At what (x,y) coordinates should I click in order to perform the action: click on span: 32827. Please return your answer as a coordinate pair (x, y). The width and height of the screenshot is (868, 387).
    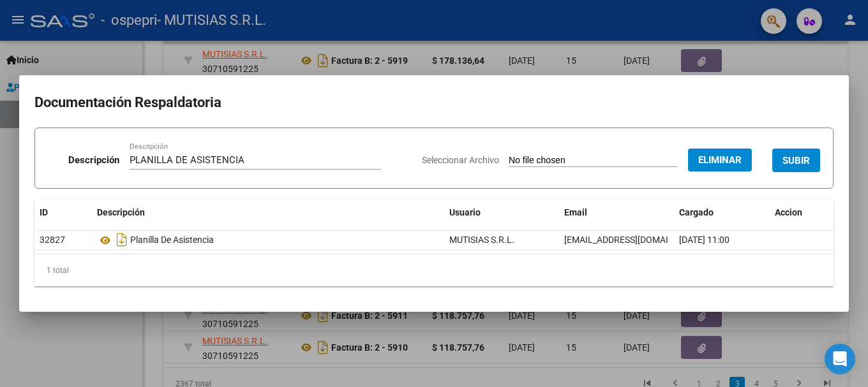
    Looking at the image, I should click on (52, 240).